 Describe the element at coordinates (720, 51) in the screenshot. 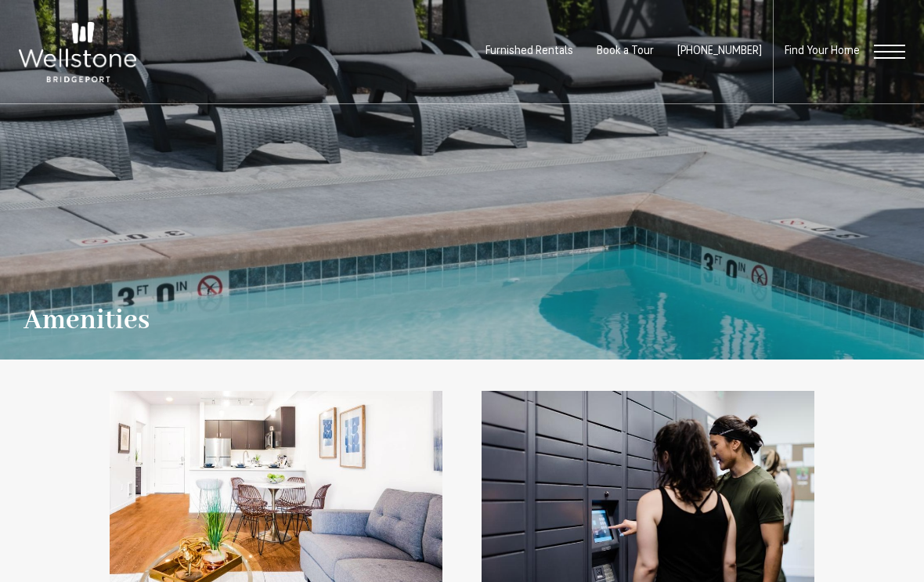

I see `a: Call Us at (253) 642-8681` at that location.